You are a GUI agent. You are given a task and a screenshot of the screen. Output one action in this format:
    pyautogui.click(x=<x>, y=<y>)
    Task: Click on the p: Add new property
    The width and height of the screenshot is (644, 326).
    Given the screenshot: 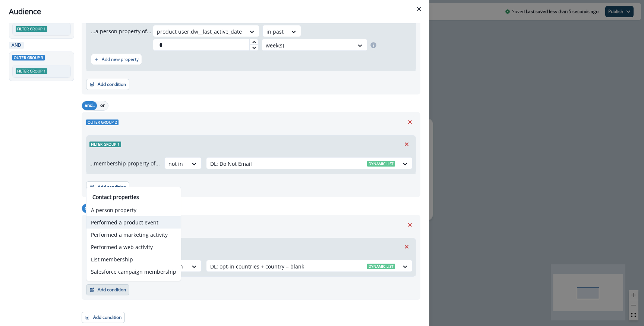 What is the action you would take?
    pyautogui.click(x=120, y=60)
    